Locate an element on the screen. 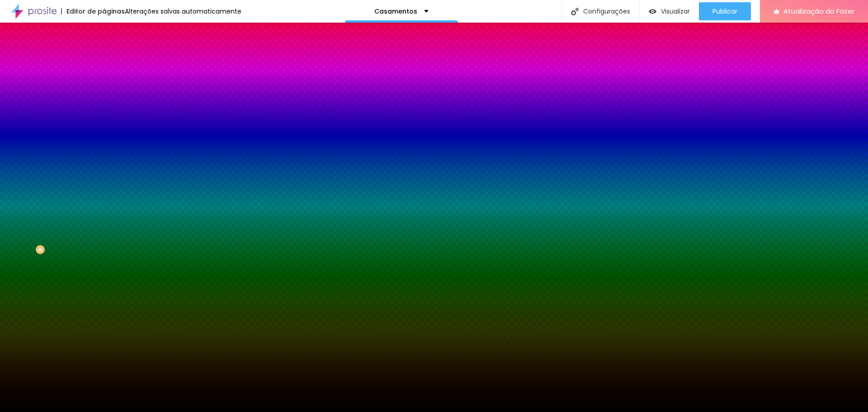 The image size is (868, 412). font: Alterações salvas automaticamente is located at coordinates (183, 12).